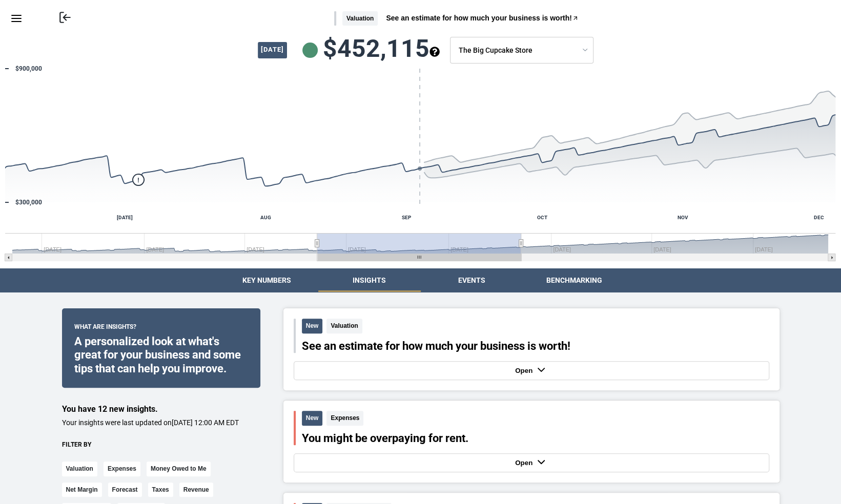 This screenshot has width=841, height=504. What do you see at coordinates (819, 217) in the screenshot?
I see `text: DEC` at bounding box center [819, 217].